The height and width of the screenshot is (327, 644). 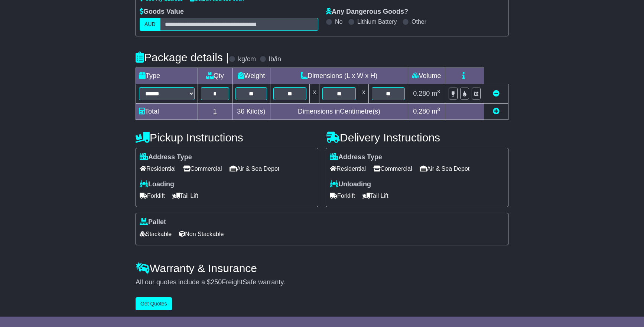 I want to click on td: Type, so click(x=167, y=76).